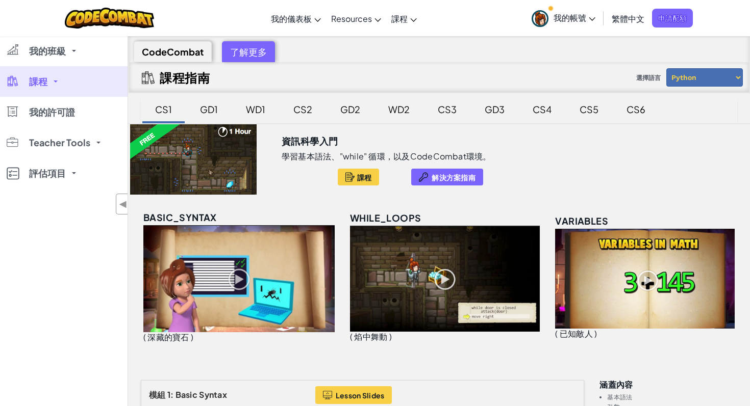 The height and width of the screenshot is (406, 750). I want to click on div: CodeCombat, so click(172, 52).